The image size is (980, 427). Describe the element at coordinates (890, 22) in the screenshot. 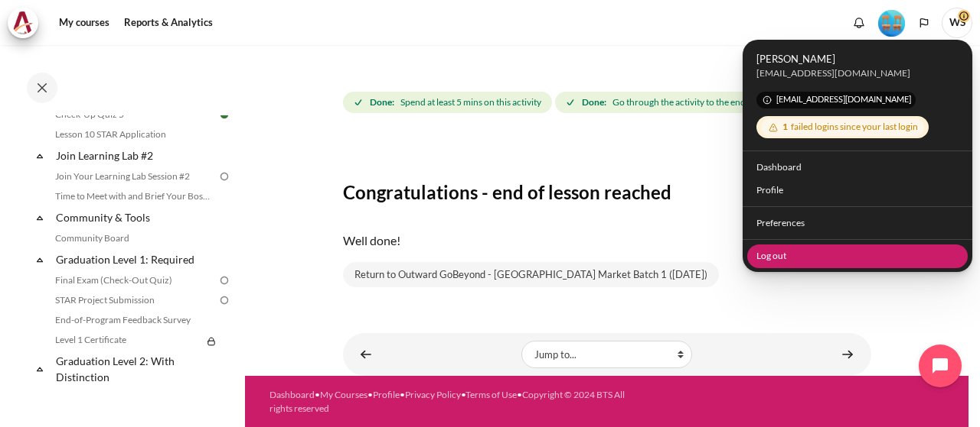

I see `a: Level #4` at that location.